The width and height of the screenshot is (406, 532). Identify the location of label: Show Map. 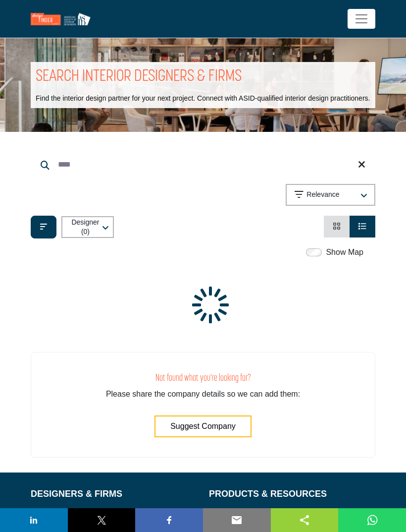
(345, 252).